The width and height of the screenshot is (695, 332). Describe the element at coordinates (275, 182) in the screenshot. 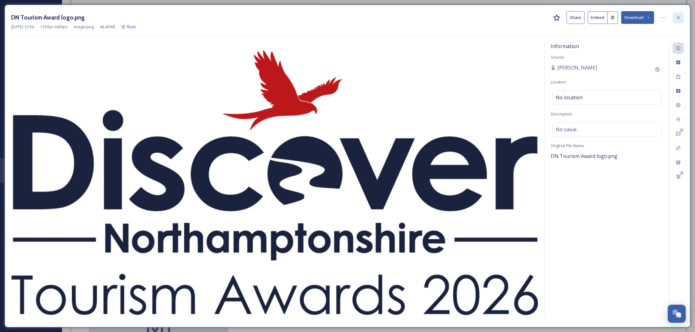

I see `img: DN%20Tourism%20Award%20logo.png` at that location.